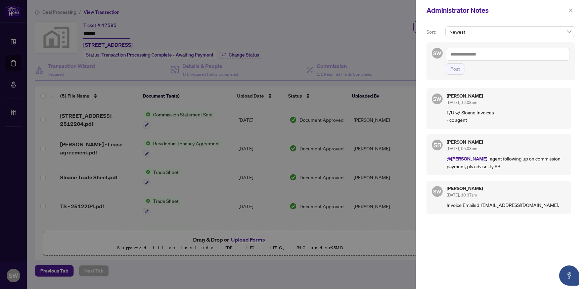 This screenshot has height=289, width=586. I want to click on span: Newest, so click(510, 32).